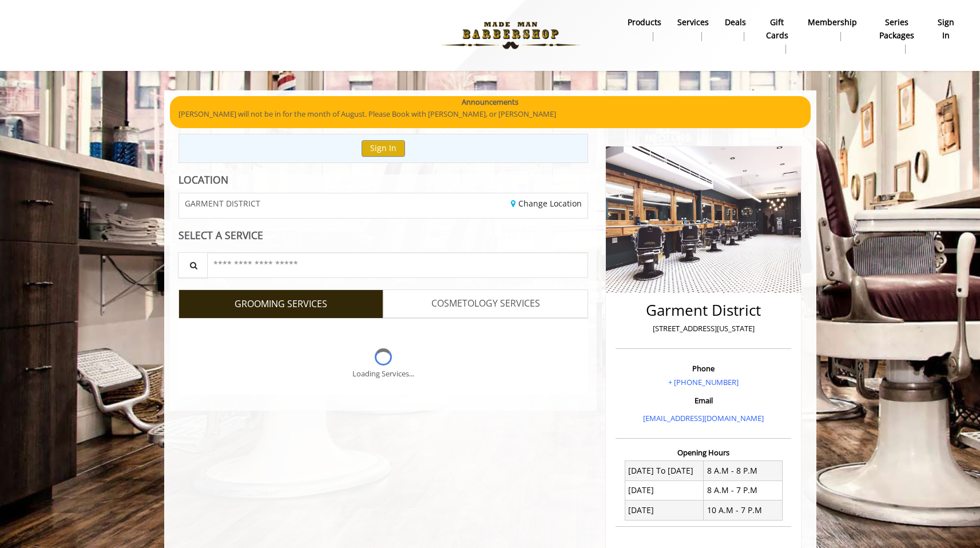 This screenshot has height=548, width=980. What do you see at coordinates (703, 368) in the screenshot?
I see `h3: Phone` at bounding box center [703, 368].